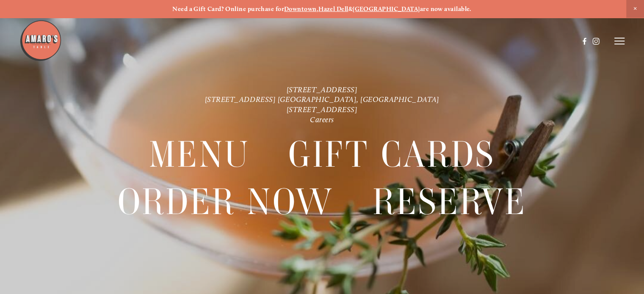 The height and width of the screenshot is (294, 644). I want to click on strong: are now available., so click(446, 9).